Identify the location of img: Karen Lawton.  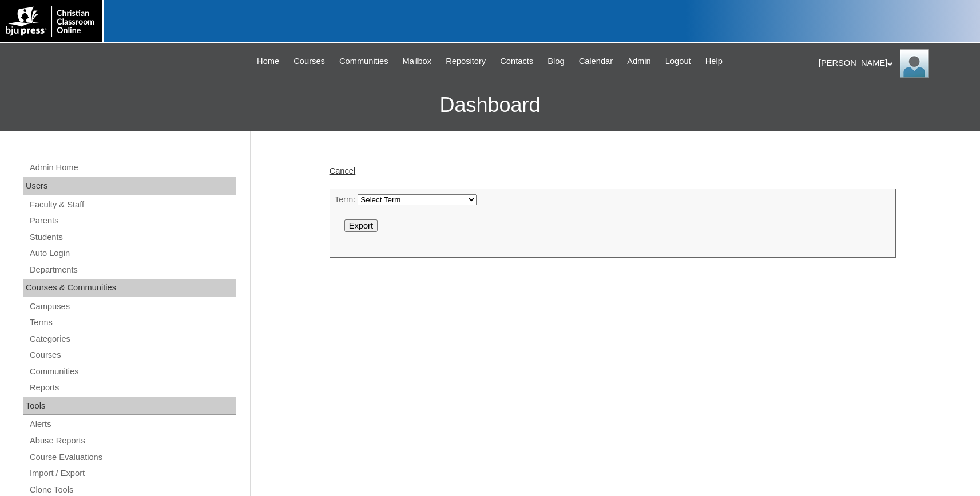
(914, 64).